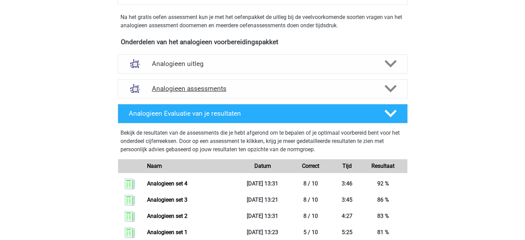  Describe the element at coordinates (167, 232) in the screenshot. I see `a: Analogieen set 1` at that location.